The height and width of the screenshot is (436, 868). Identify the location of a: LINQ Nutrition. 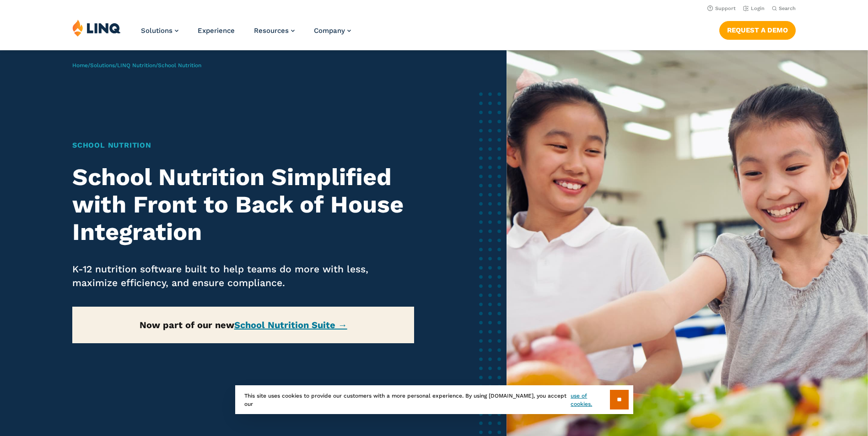
(136, 65).